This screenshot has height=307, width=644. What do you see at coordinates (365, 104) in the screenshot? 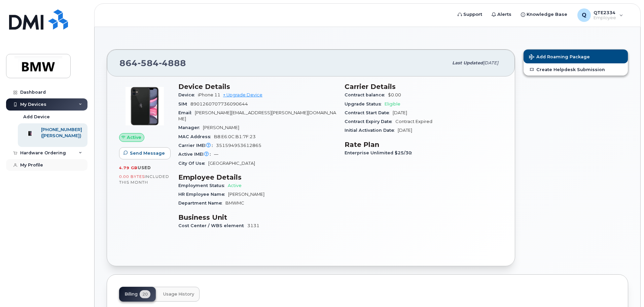
I see `span: Upgrade Status` at bounding box center [365, 104].